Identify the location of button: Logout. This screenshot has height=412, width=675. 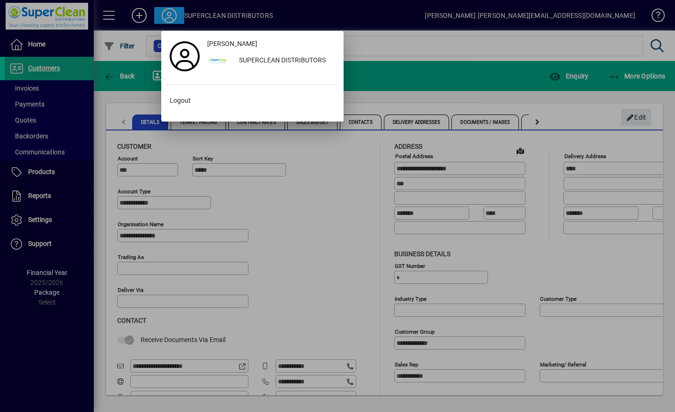
(252, 101).